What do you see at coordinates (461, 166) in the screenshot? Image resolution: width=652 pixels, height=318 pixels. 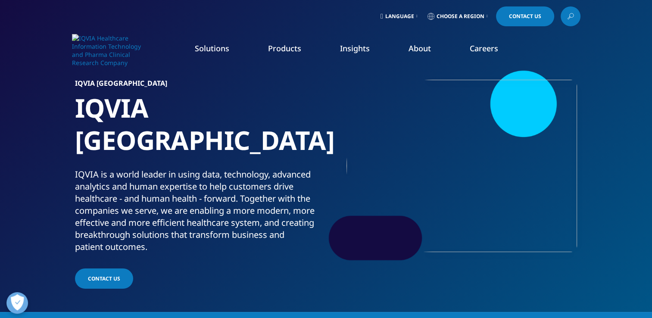 I see `img: 15_rbuportraitoption.jpg` at bounding box center [461, 166].